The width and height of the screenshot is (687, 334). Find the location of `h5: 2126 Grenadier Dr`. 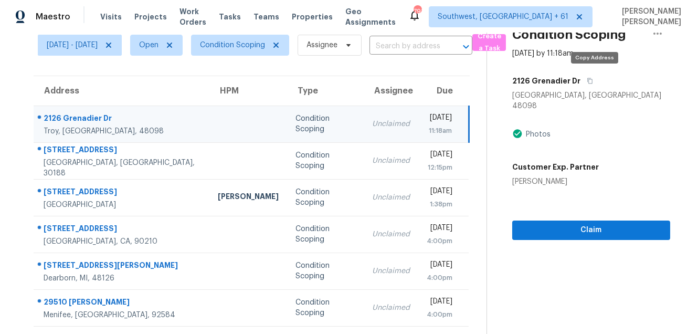

h5: 2126 Grenadier Dr is located at coordinates (547, 81).